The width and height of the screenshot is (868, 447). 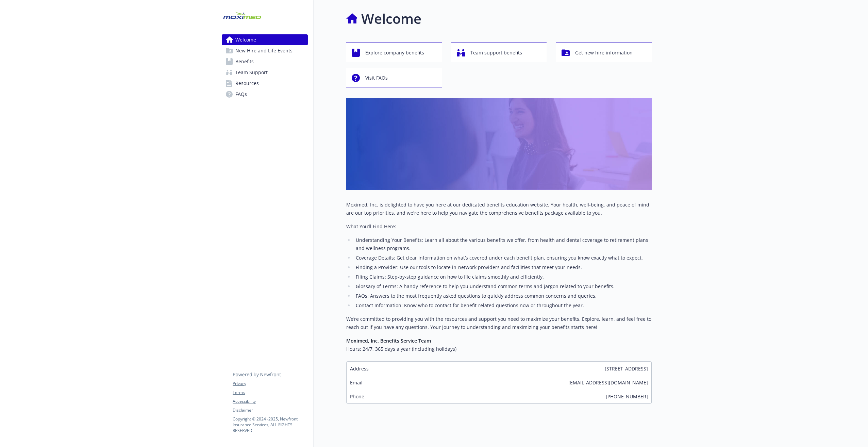 I want to click on span: Resources, so click(x=247, y=83).